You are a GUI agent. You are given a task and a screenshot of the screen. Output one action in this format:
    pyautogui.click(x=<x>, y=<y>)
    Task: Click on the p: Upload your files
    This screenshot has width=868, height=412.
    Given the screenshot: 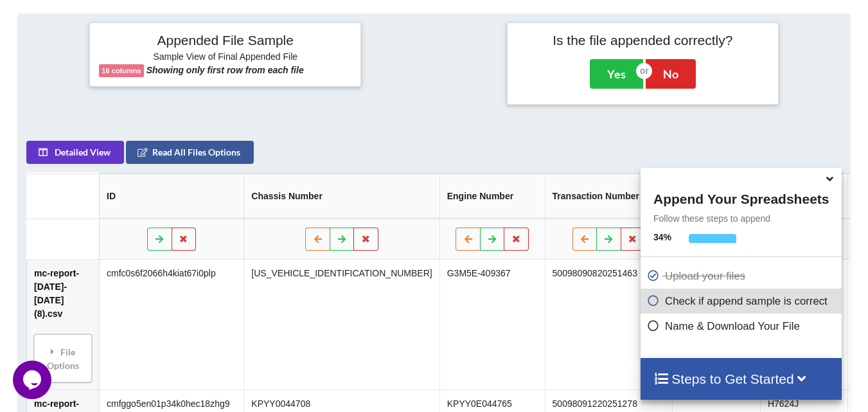 What is the action you would take?
    pyautogui.click(x=743, y=276)
    